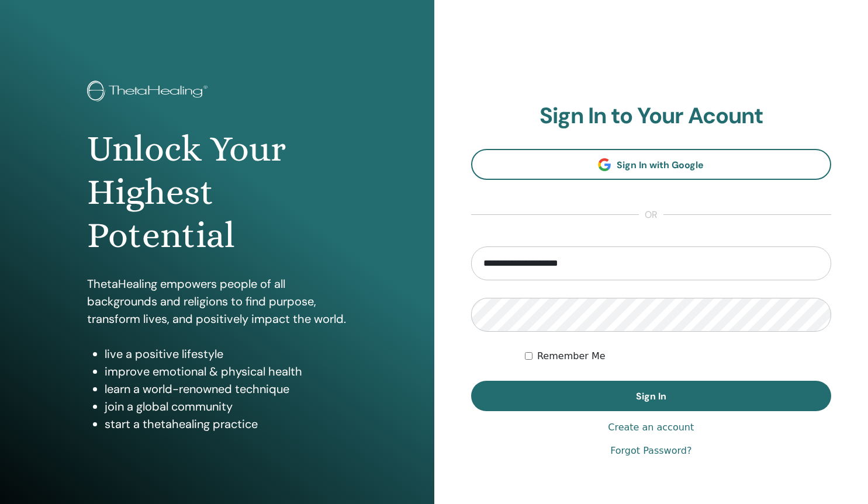 The width and height of the screenshot is (868, 504). I want to click on li: learn a world-renowned technique, so click(226, 389).